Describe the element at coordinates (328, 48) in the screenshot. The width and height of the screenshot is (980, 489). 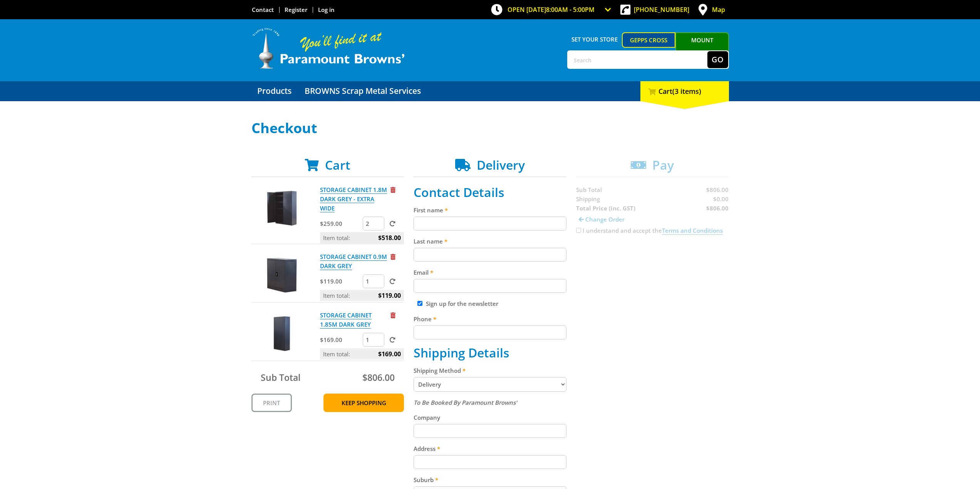
I see `img: Paramount Browns'` at that location.